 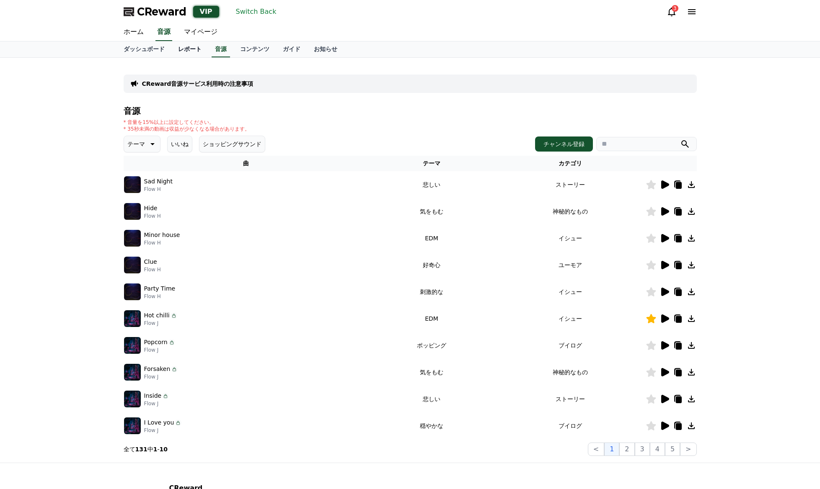 I want to click on p: Inside, so click(x=153, y=396).